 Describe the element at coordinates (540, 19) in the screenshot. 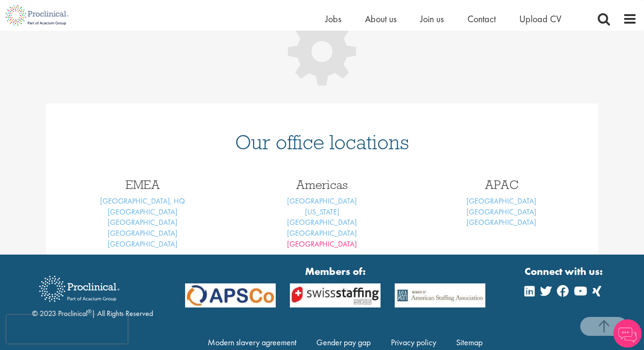

I see `a: Upload CV` at that location.